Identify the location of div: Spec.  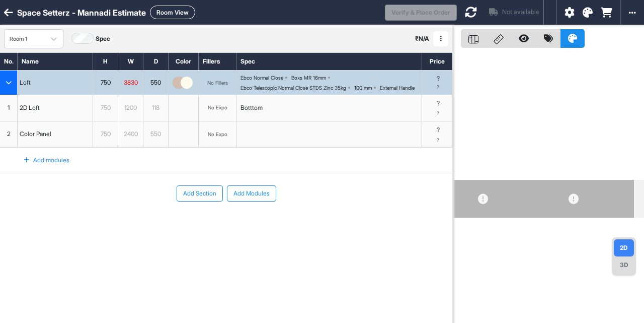
(329, 61).